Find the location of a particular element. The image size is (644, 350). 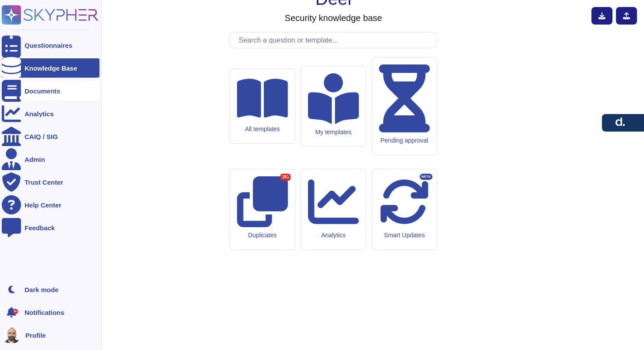

div: Dark mode is located at coordinates (41, 289).